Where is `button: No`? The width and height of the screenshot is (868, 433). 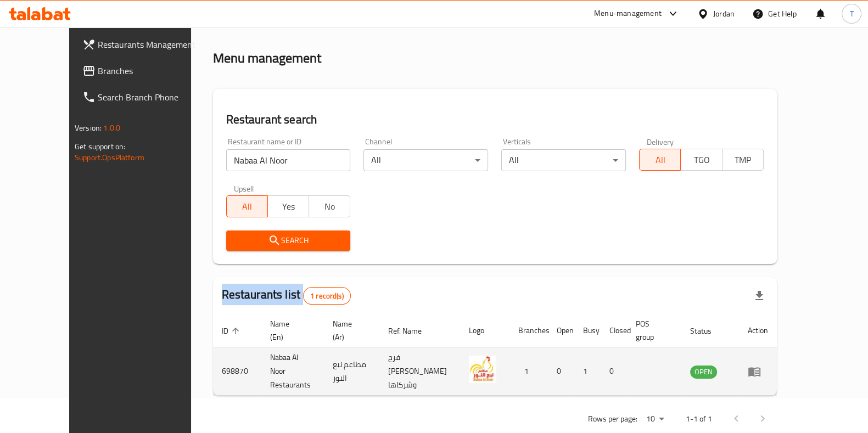 button: No is located at coordinates (330, 207).